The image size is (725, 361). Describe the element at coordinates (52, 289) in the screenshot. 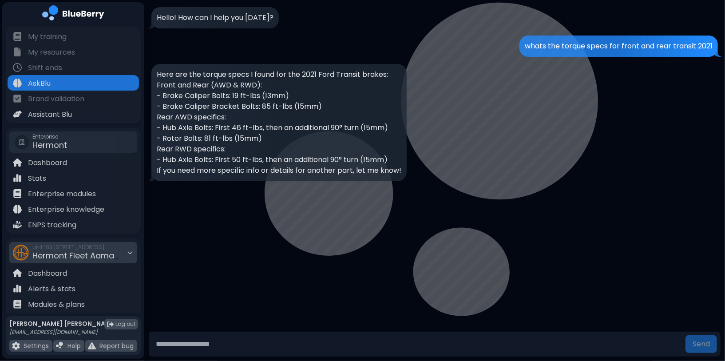

I see `p: Alerts & stats` at that location.